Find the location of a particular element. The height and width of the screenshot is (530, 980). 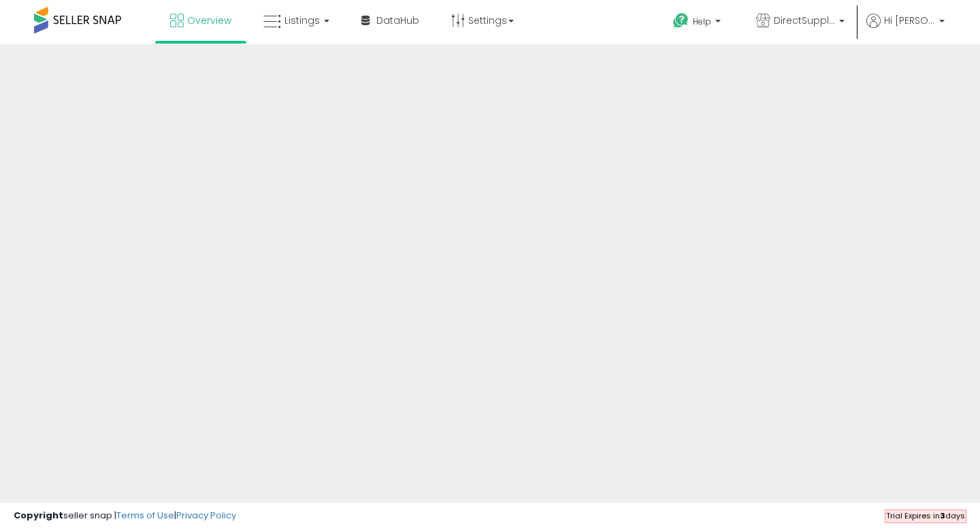

span: Listings is located at coordinates (302, 20).